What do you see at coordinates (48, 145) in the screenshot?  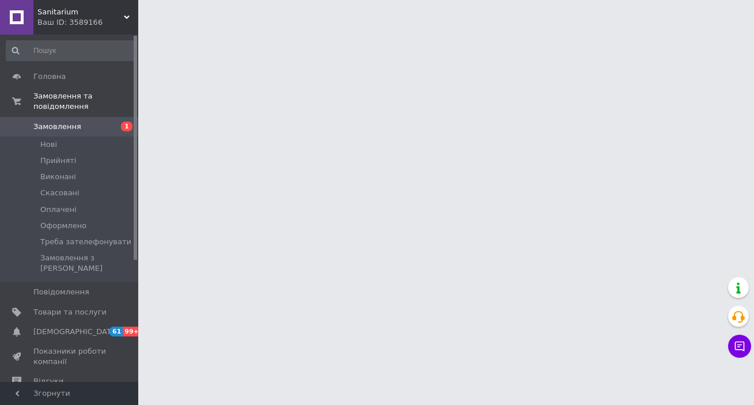 I see `span: Нові` at bounding box center [48, 145].